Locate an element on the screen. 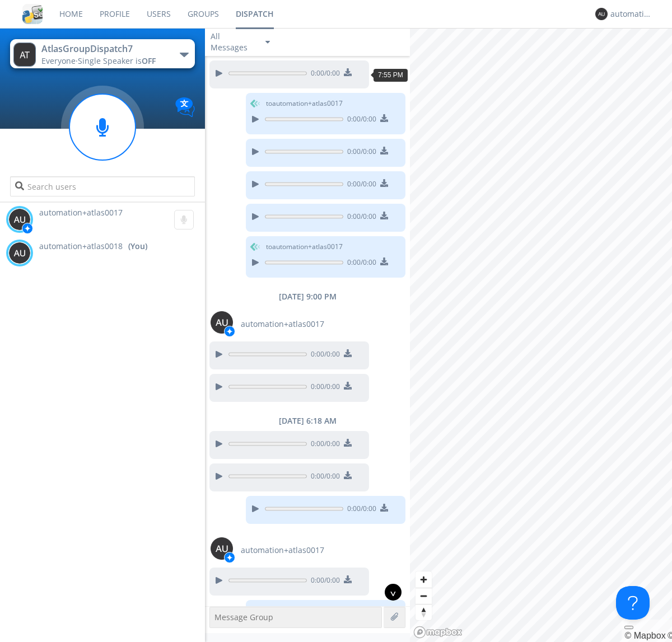 This screenshot has width=672, height=642. span: Zoom out is located at coordinates (423, 596).